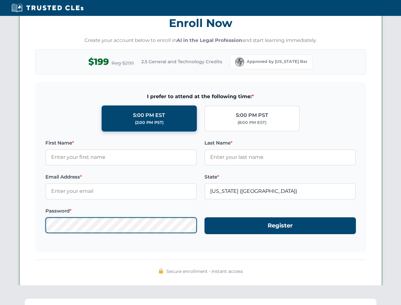  I want to click on span: $199, so click(99, 62).